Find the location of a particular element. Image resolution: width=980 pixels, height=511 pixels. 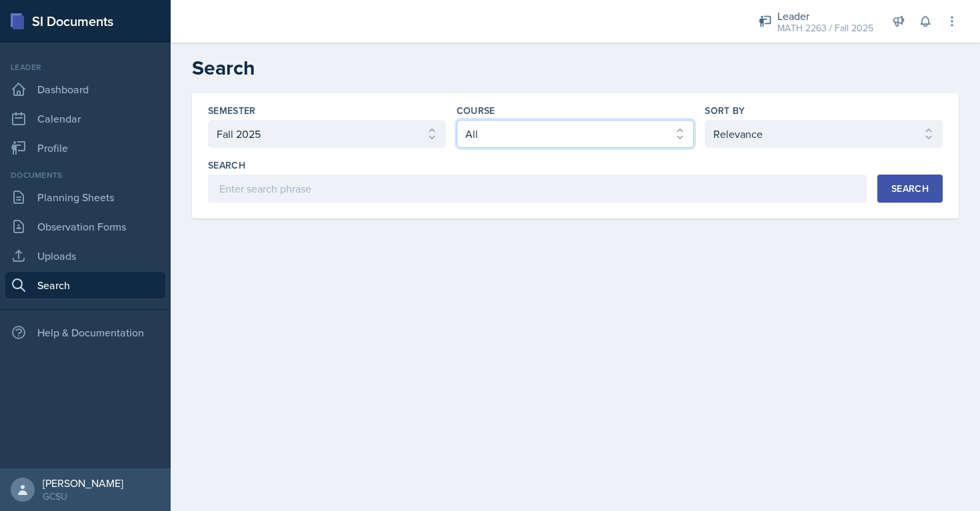

input: Enter search phrase is located at coordinates (537, 189).